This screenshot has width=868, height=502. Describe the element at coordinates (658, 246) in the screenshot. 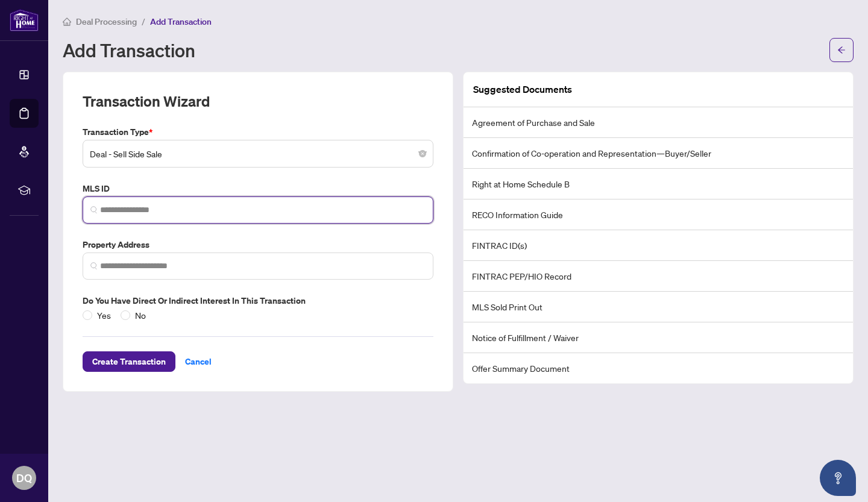

I see `li: FINTRAC ID(s)` at that location.